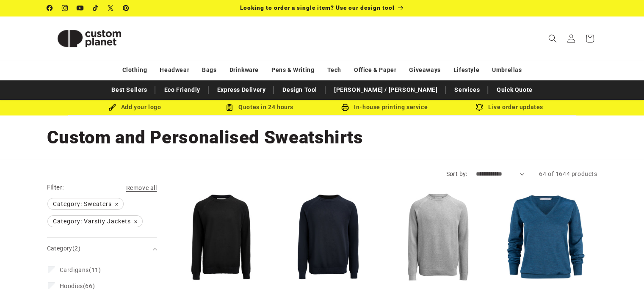 This screenshot has height=294, width=644. What do you see at coordinates (424, 70) in the screenshot?
I see `a: Giveaways` at bounding box center [424, 70].